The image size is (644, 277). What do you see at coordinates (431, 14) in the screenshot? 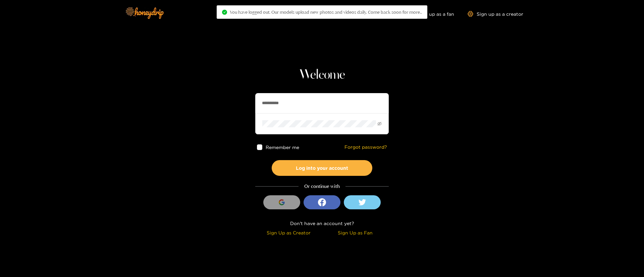
I see `a: Sign up as a fan` at bounding box center [431, 14].